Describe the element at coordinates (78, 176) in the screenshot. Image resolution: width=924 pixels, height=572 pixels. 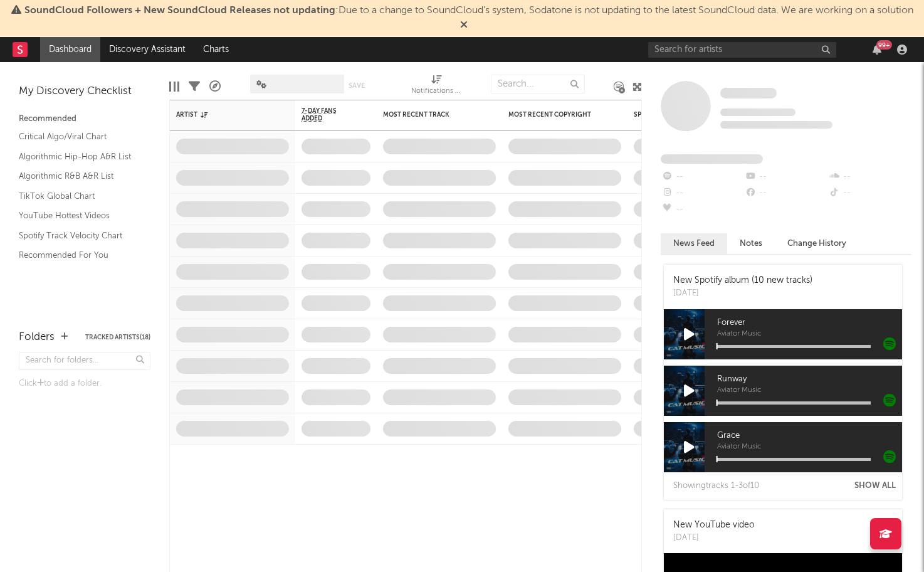
I see `a: Algorithmic R&B A&R List` at that location.